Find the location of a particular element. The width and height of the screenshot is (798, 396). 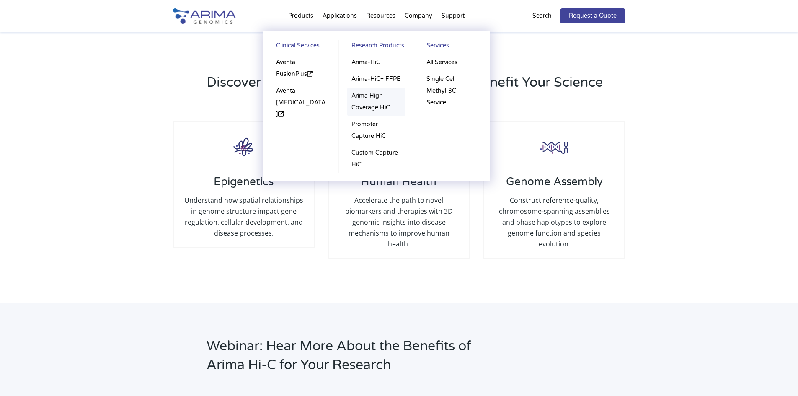

h2: Webinar: Hear More About the Benefits of Arima Hi-C for Your Research is located at coordinates (356, 359).